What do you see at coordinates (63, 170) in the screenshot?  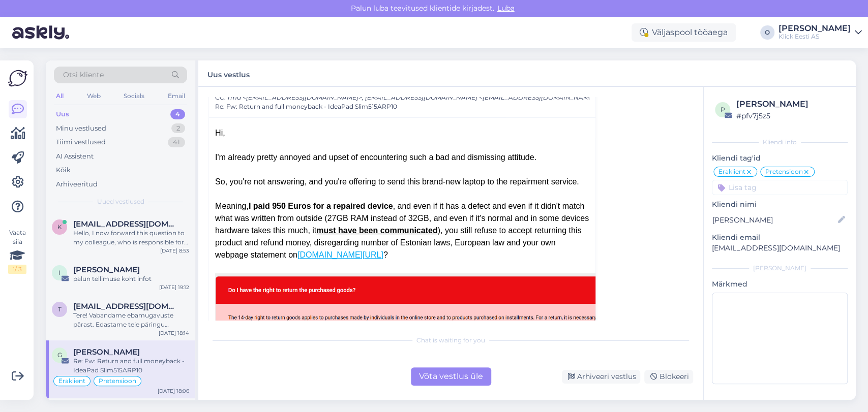 I see `div: Kõik` at bounding box center [63, 170].